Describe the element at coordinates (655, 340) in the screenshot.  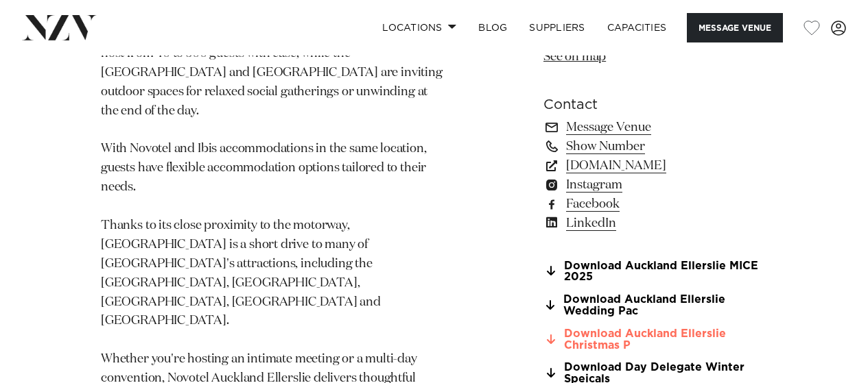
I see `a: Download Auckland Ellerslie Christmas P` at that location.